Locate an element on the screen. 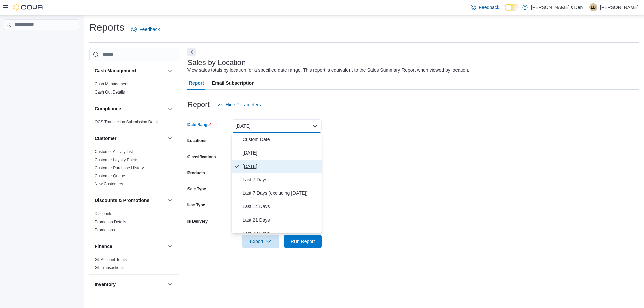  span: GL Account Totals is located at coordinates (111, 259).